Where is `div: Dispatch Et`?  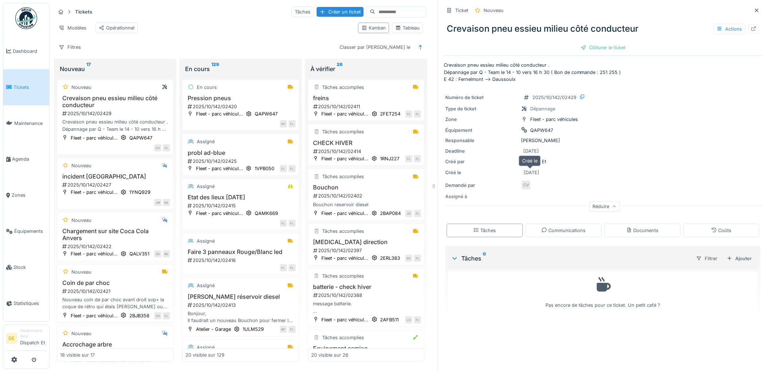 div: Dispatch Et is located at coordinates (603, 161).